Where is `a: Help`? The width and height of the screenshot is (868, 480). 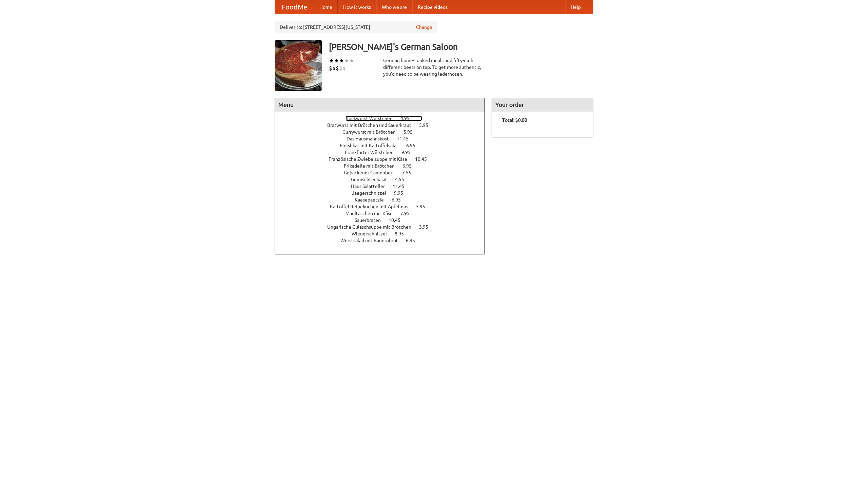 a: Help is located at coordinates (576, 7).